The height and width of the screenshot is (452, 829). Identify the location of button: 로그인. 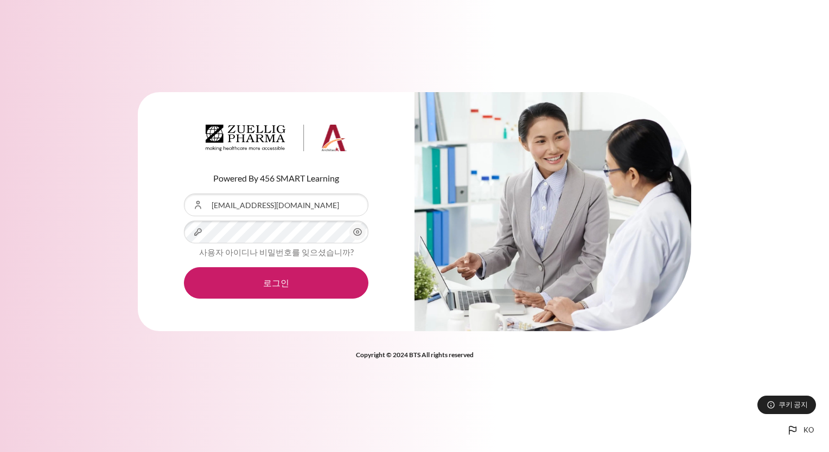
(276, 283).